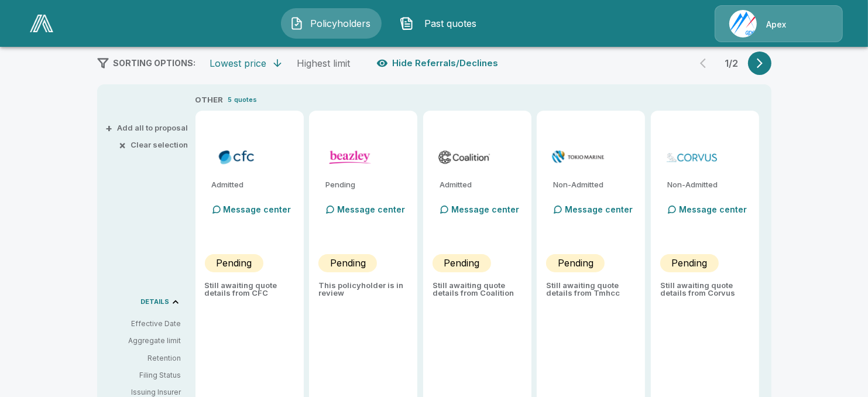 Image resolution: width=868 pixels, height=397 pixels. I want to click on div: Highest limit, so click(324, 63).